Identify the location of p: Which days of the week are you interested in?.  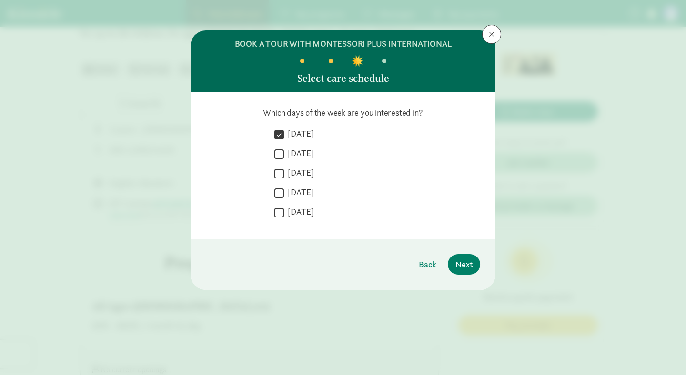
(343, 113).